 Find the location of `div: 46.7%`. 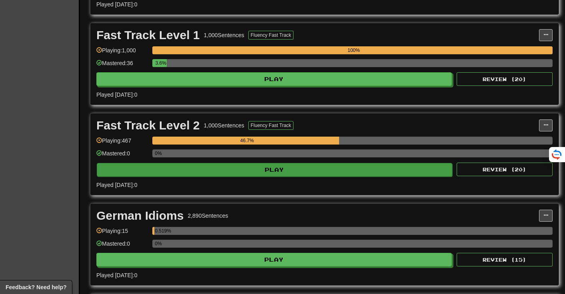

div: 46.7% is located at coordinates (247, 141).